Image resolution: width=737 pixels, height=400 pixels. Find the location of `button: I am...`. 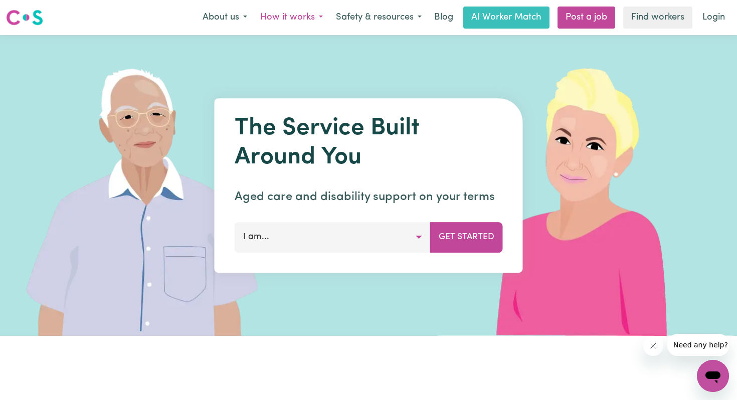

button: I am... is located at coordinates (333, 237).